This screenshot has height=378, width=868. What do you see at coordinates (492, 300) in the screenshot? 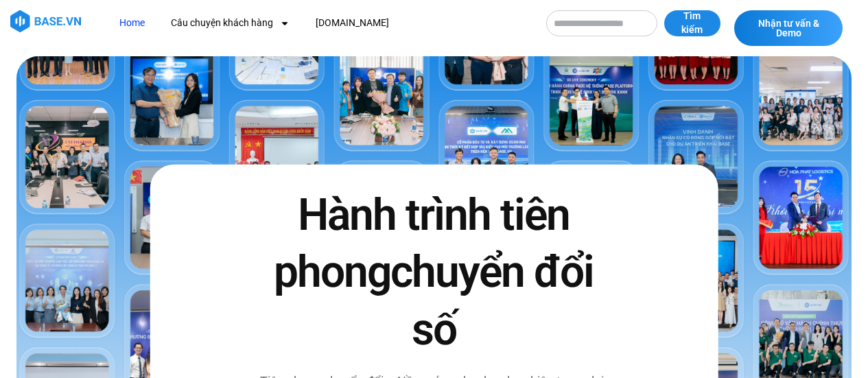
I see `span: chuyển đổi số` at bounding box center [492, 300].